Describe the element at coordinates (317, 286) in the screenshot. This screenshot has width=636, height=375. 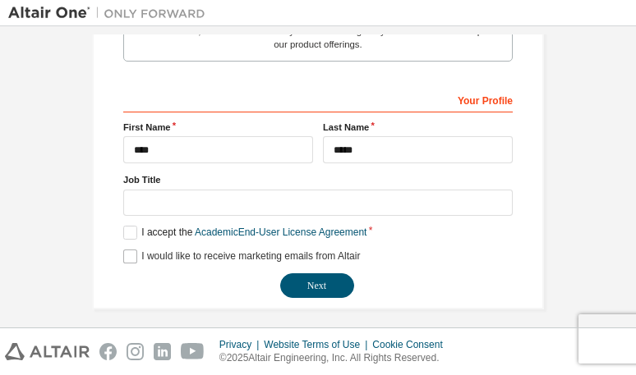
I see `button: Next` at that location.